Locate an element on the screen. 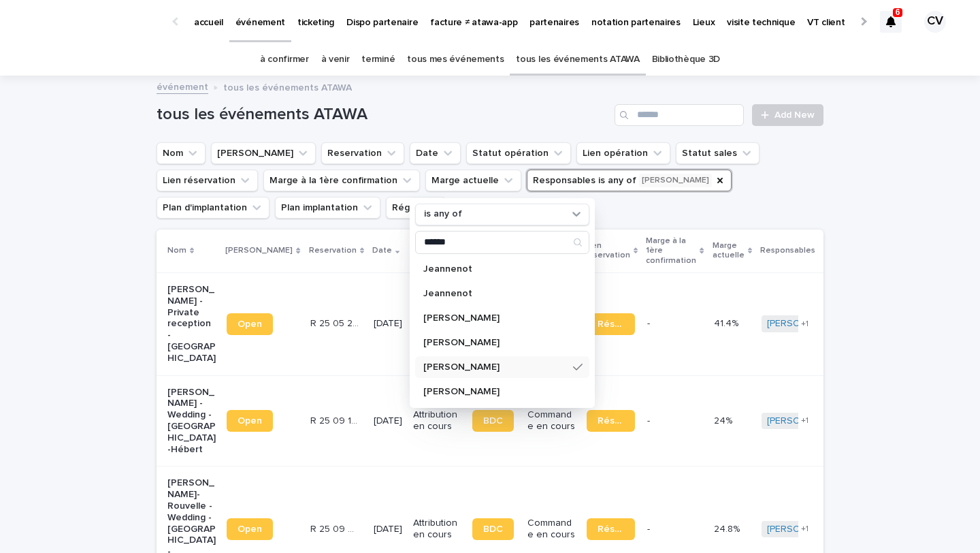  p: tous les événements ATAWA is located at coordinates (287, 86).